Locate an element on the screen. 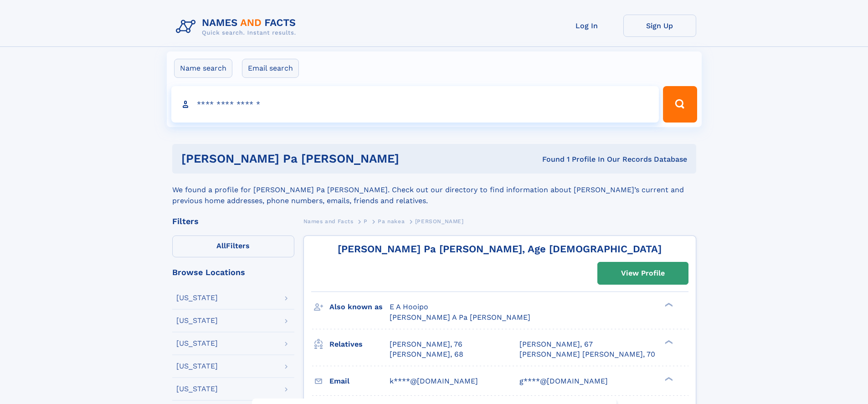  span: P is located at coordinates (365, 221).